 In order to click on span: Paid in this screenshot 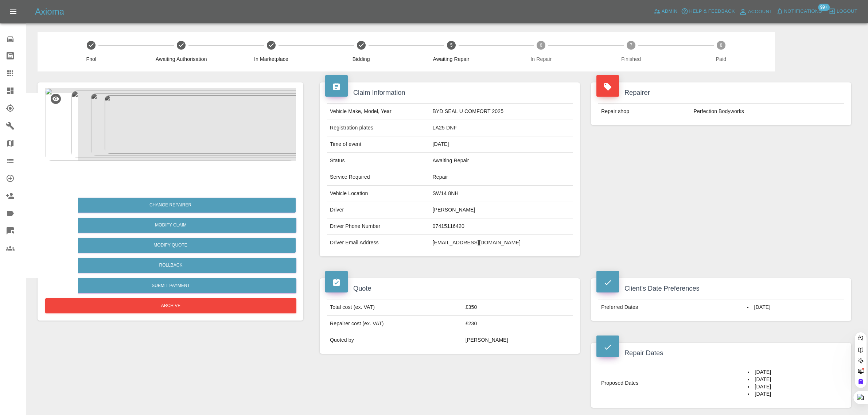, I will do `click(720, 59)`.